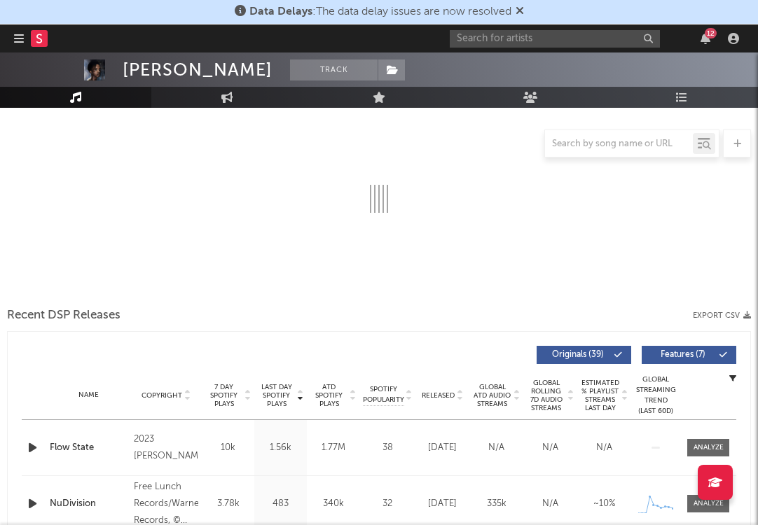  What do you see at coordinates (599, 396) in the screenshot?
I see `span: Estimated % Playlist Streams Last Day` at bounding box center [599, 396].